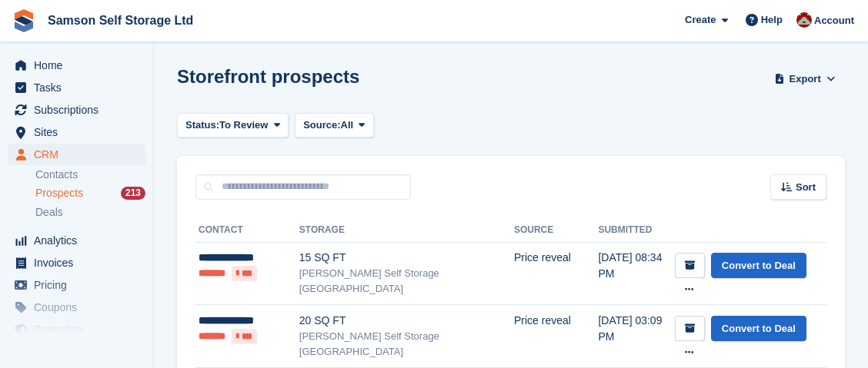  What do you see at coordinates (635, 231) in the screenshot?
I see `th: Submitted` at bounding box center [635, 231].